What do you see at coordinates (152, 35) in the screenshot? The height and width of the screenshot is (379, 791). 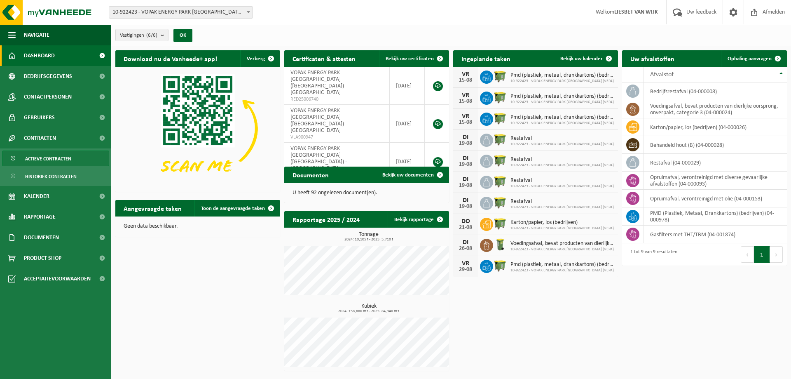 I see `count: (6/6)` at bounding box center [152, 35].